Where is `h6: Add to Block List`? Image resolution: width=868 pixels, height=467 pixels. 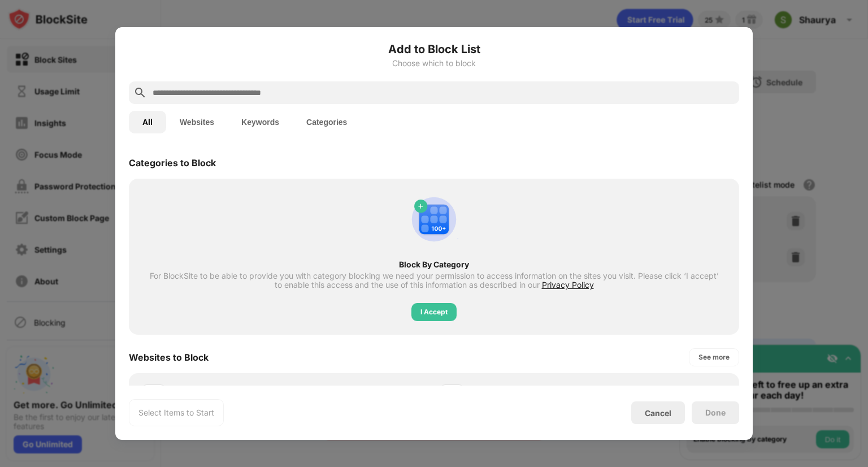 h6: Add to Block List is located at coordinates (434, 49).